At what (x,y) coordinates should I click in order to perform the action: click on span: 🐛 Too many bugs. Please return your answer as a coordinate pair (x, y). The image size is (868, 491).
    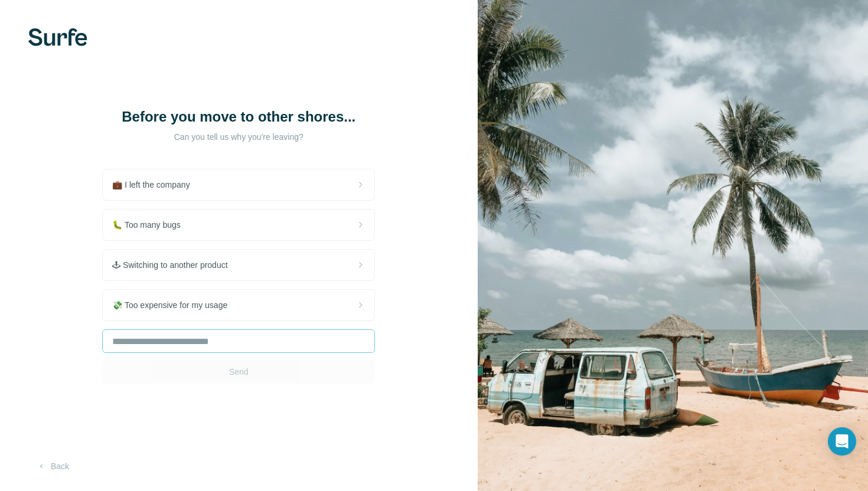
    Looking at the image, I should click on (151, 225).